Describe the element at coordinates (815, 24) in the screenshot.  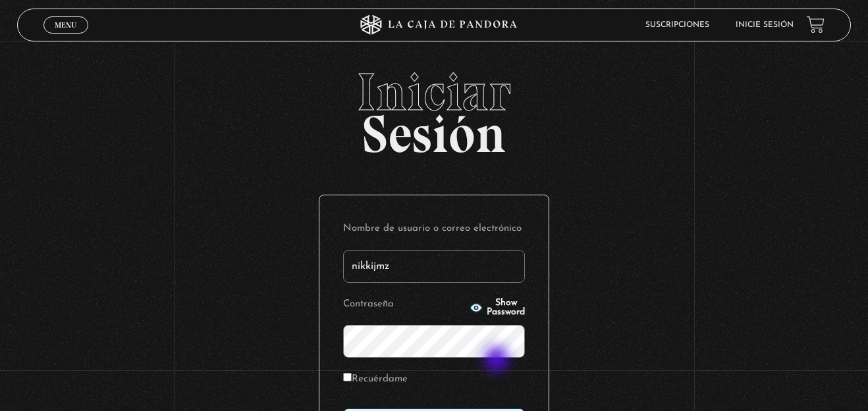
I see `a: View your shopping cart` at that location.